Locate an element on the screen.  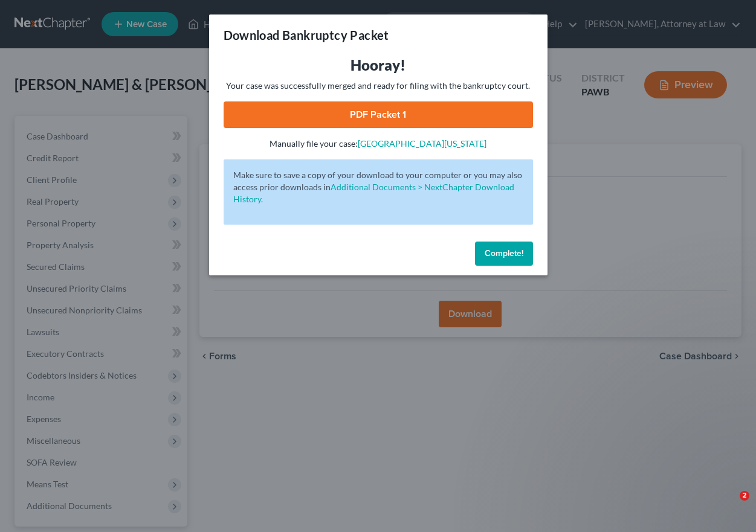
h3: Download Bankruptcy Packet is located at coordinates (307, 35).